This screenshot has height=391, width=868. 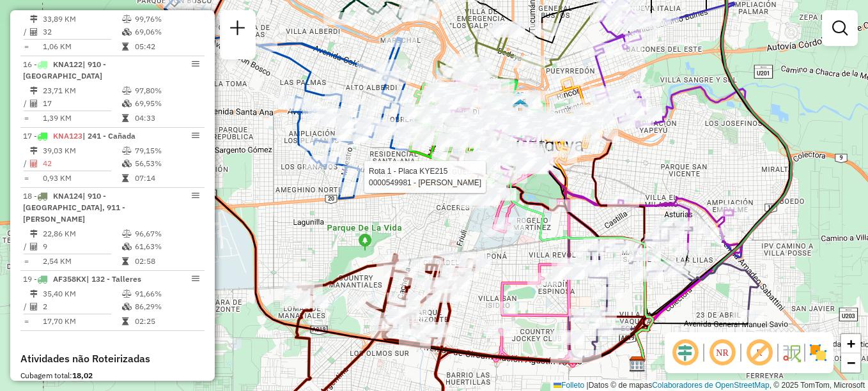 I want to click on a: Folleto, so click(x=569, y=385).